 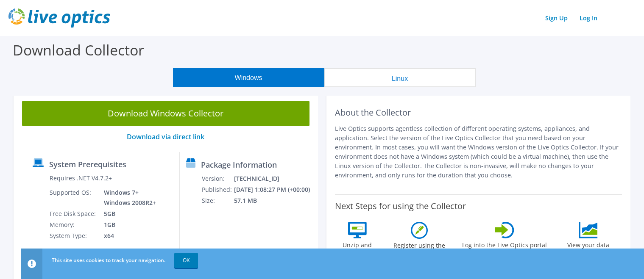 I want to click on td: x64, so click(x=128, y=236).